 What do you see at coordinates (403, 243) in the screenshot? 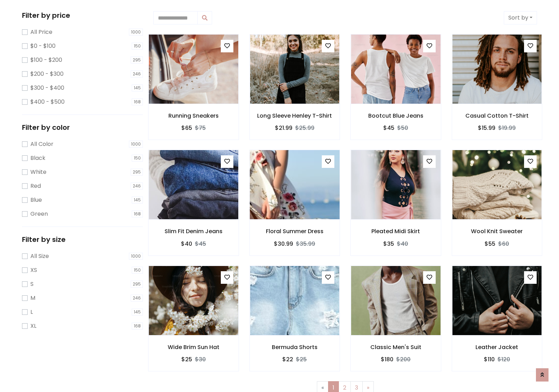
I see `del: $40` at bounding box center [403, 243].